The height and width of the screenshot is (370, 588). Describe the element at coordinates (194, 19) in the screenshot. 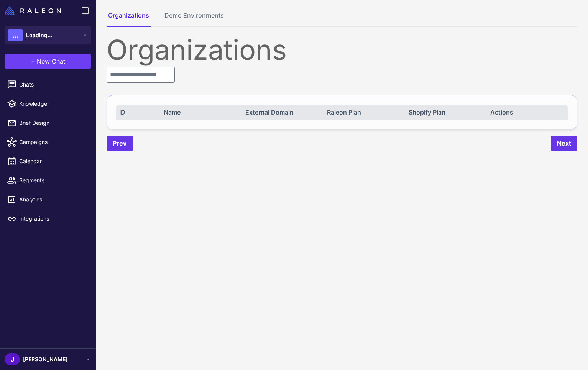

I see `button: Demo Environments` at that location.